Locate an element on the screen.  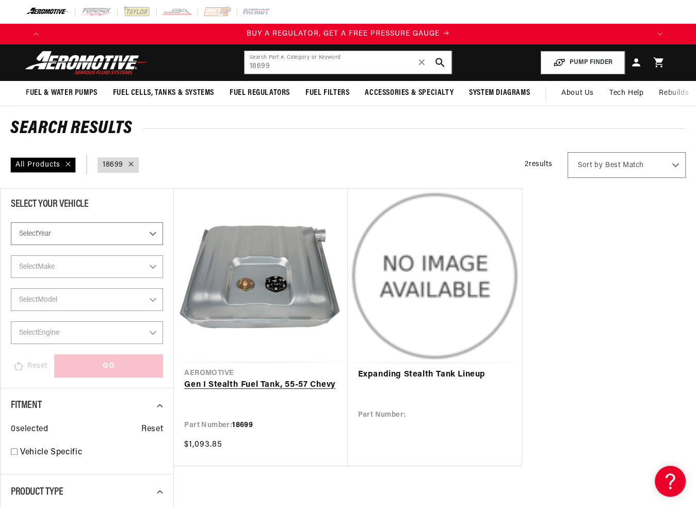
button: Translation missing: en.sections.announcements.previous_announcement is located at coordinates (36, 34).